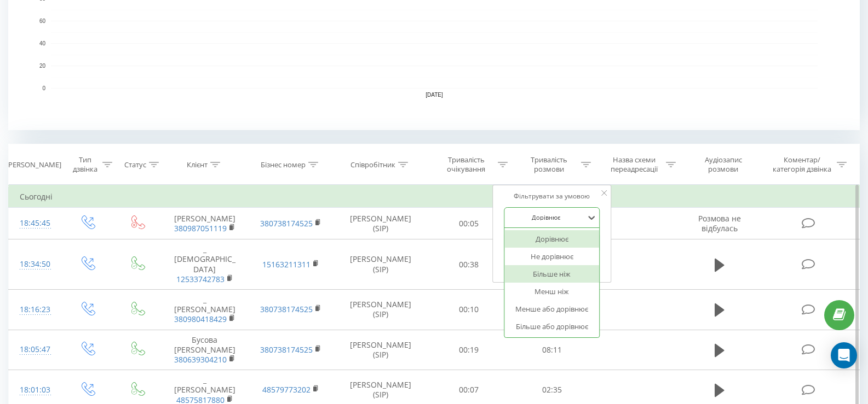 The height and width of the screenshot is (404, 868). Describe the element at coordinates (469, 350) in the screenshot. I see `td: 00:19` at that location.